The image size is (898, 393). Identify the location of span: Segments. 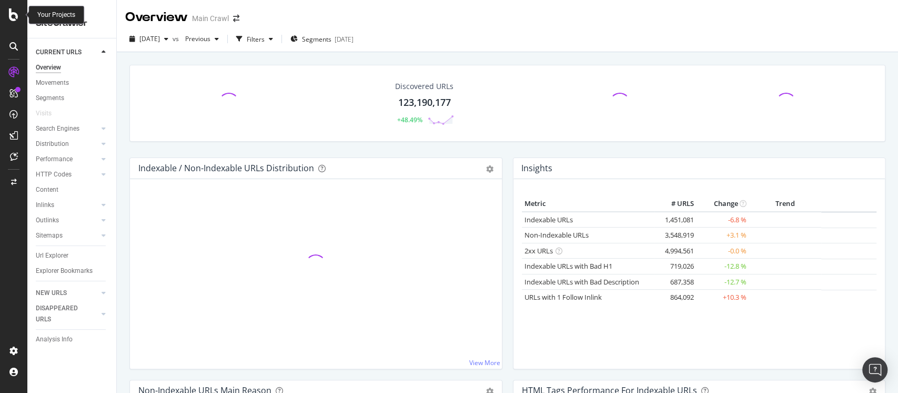
(317, 39).